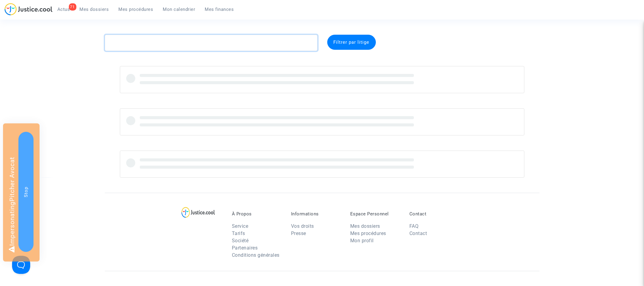 The height and width of the screenshot is (286, 644). What do you see at coordinates (298, 233) in the screenshot?
I see `a: Presse` at bounding box center [298, 233].